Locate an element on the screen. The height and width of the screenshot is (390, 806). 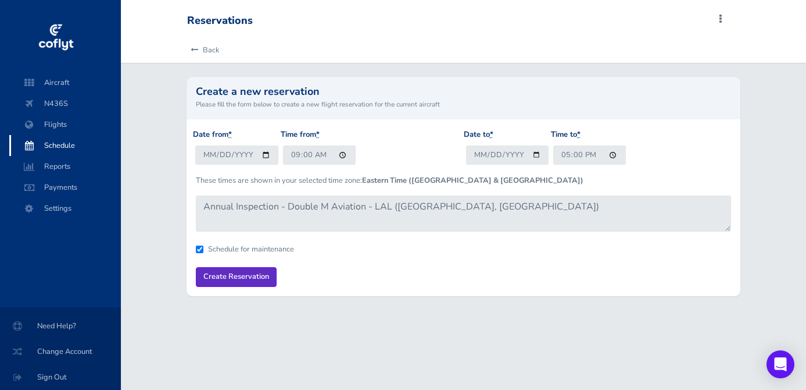
label: Date to is located at coordinates (479, 134).